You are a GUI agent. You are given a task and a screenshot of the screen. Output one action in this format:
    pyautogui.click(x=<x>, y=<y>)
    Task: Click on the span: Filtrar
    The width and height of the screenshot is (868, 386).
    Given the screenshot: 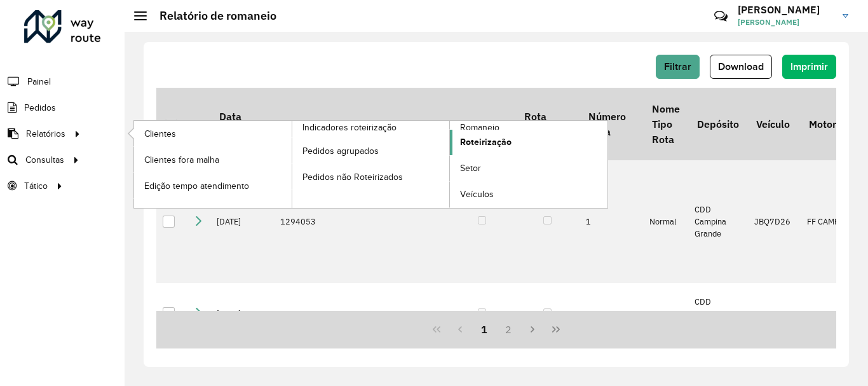 What is the action you would take?
    pyautogui.click(x=678, y=66)
    